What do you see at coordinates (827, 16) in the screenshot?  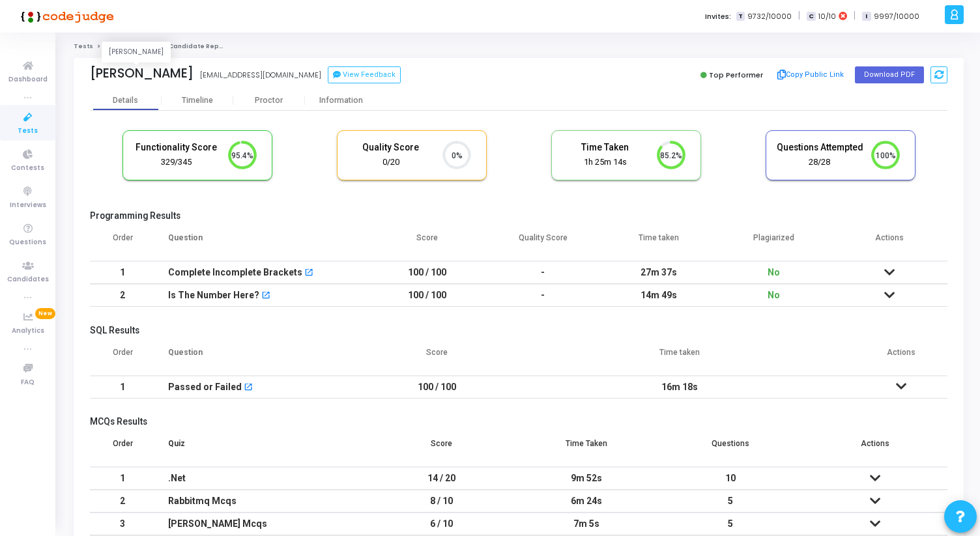 I see `span: 10/10` at bounding box center [827, 16].